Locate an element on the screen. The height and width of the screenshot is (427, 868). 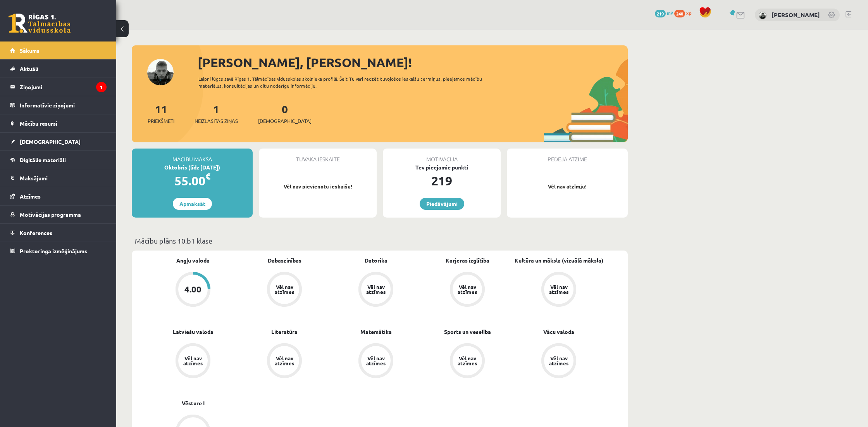
a: Maksājumi is located at coordinates (58, 178).